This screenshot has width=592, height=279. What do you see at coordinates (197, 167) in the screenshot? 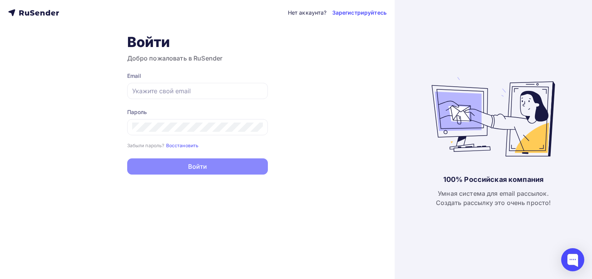
I see `button: Войти` at bounding box center [197, 167].